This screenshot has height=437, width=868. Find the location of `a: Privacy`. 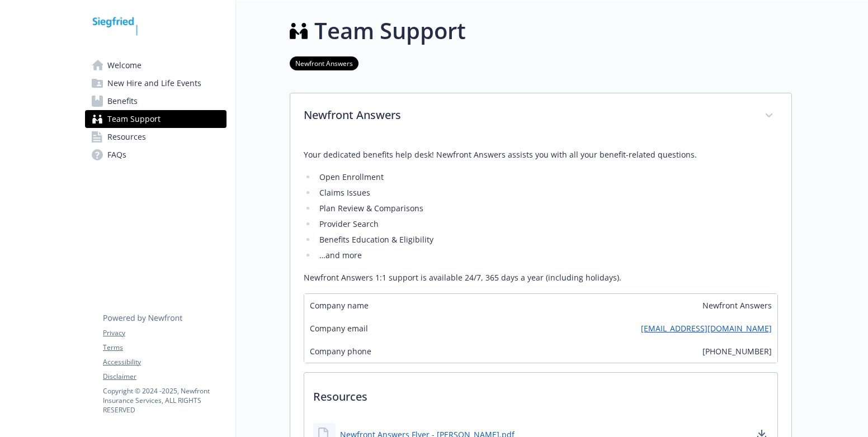

a: Privacy is located at coordinates (164, 333).